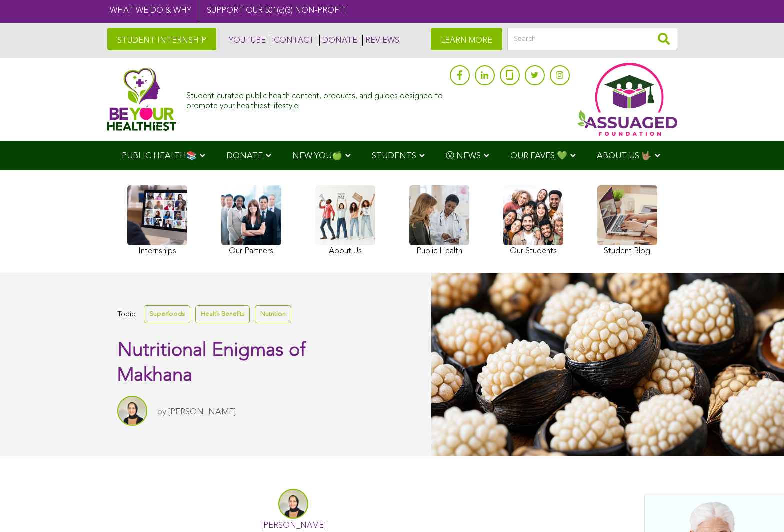 This screenshot has width=784, height=532. Describe the element at coordinates (167, 314) in the screenshot. I see `a: Superfoods` at that location.